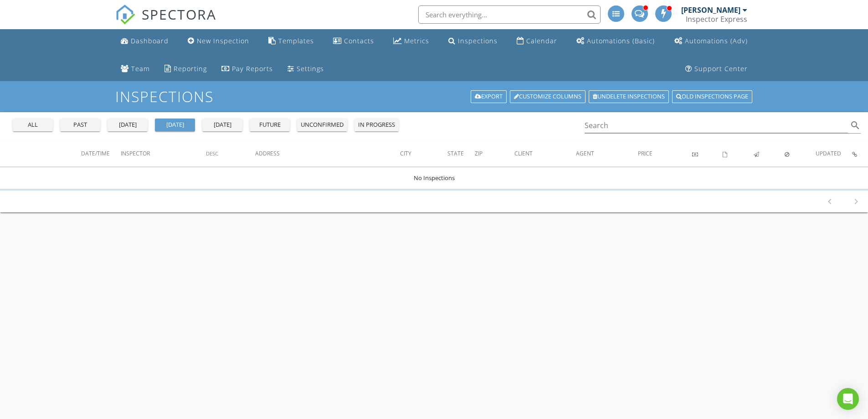 The width and height of the screenshot is (868, 419). I want to click on th: Inspector: Not sorted., so click(163, 154).